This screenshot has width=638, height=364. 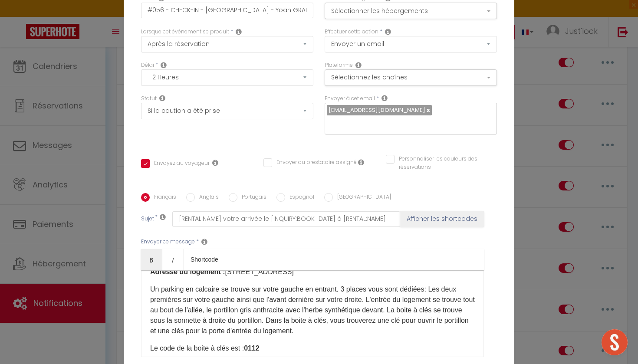 What do you see at coordinates (359, 65) in the screenshot?
I see `i: Action Channel` at bounding box center [359, 65].